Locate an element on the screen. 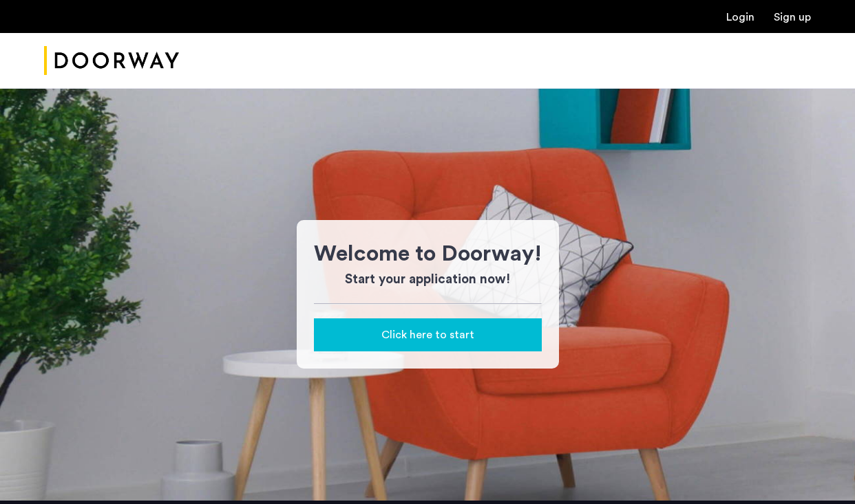 This screenshot has width=855, height=504. h1: Welcome to Doorway! is located at coordinates (427, 253).